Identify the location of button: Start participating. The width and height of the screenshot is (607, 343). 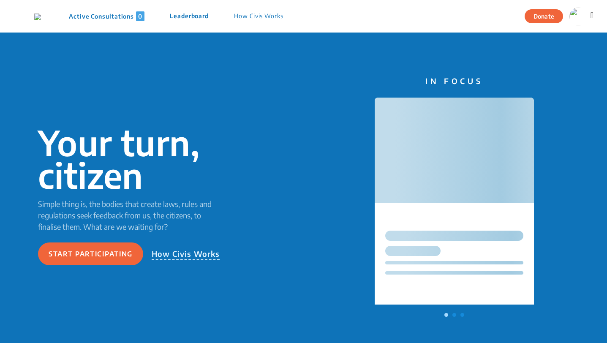
(90, 254).